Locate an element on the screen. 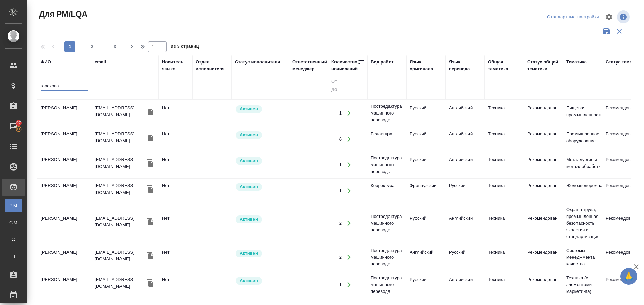 The height and width of the screenshot is (305, 644). span: CM is located at coordinates (13, 222).